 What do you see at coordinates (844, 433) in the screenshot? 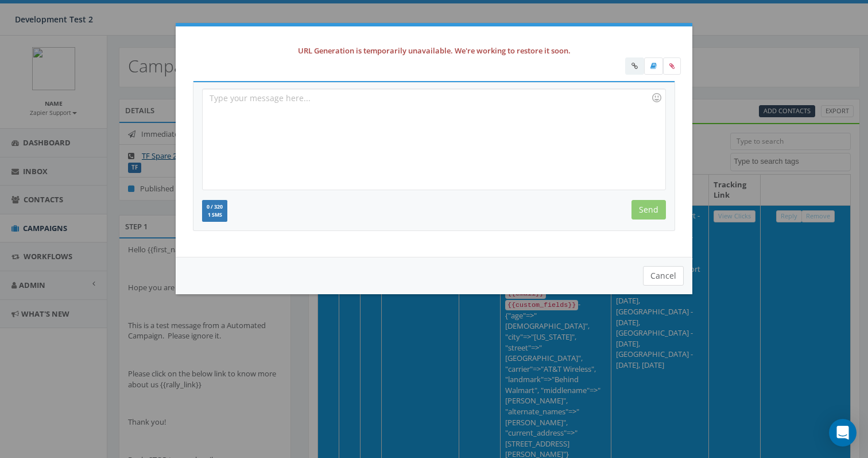
I see `div: Open Intercom Messenger` at bounding box center [844, 433].